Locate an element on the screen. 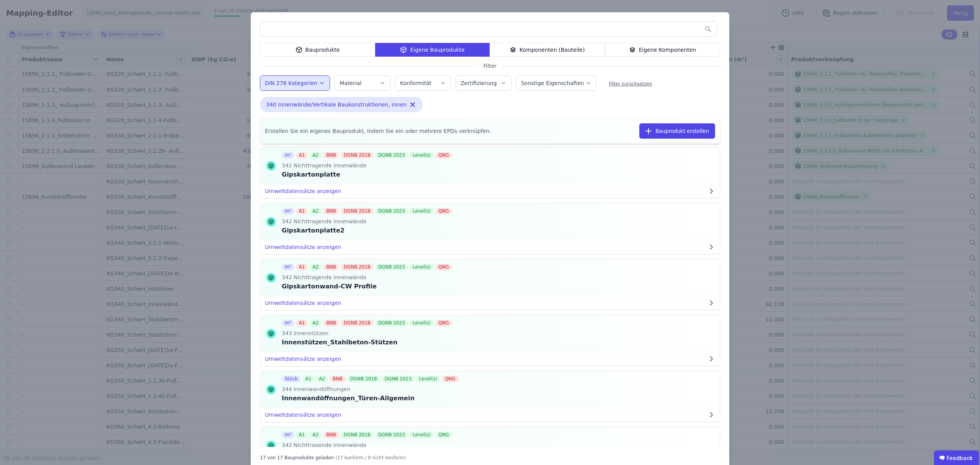  div: Gipskartonplatte2 is located at coordinates (368, 231).